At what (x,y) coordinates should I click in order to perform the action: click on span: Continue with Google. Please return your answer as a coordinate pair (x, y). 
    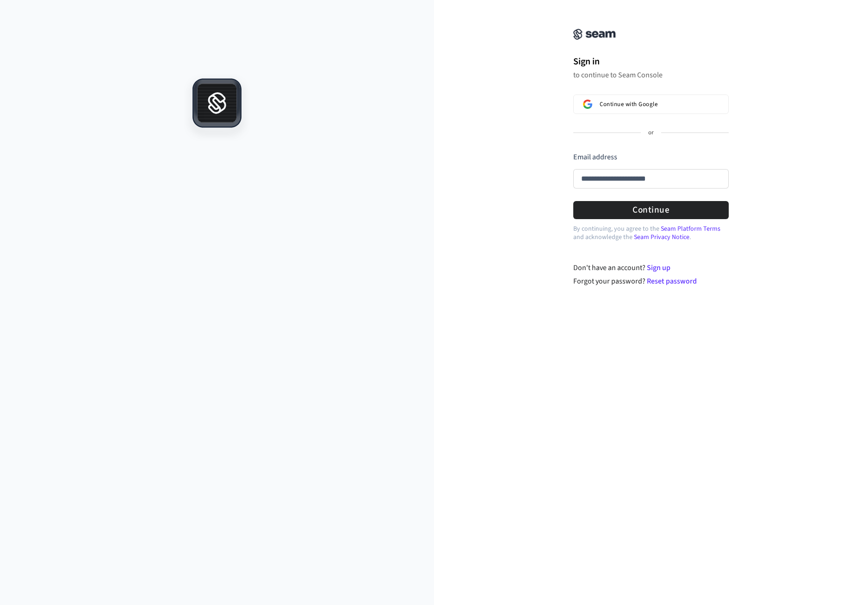
    Looking at the image, I should click on (629, 104).